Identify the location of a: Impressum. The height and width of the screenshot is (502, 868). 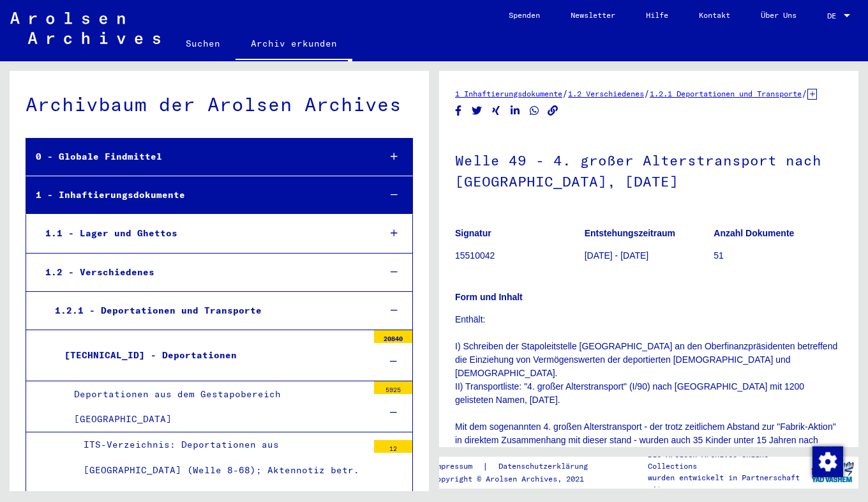
(457, 466).